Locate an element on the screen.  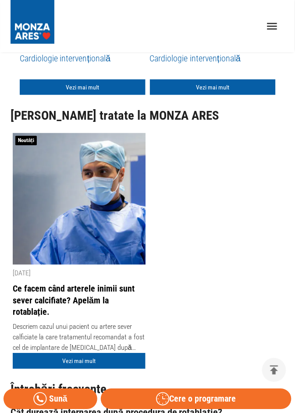
button: Cere o programare is located at coordinates (196, 399).